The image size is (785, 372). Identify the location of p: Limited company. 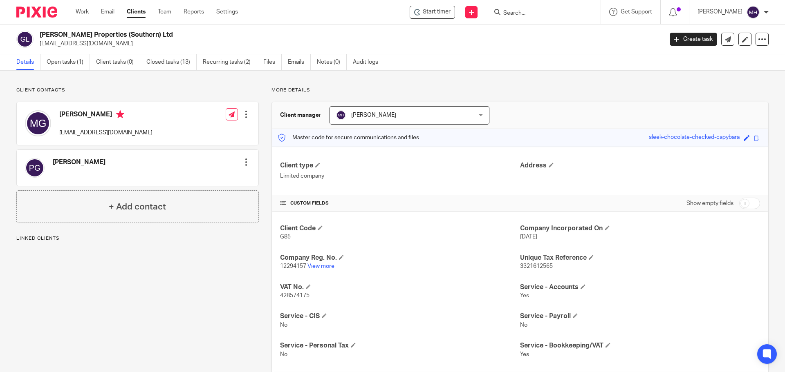
(400, 176).